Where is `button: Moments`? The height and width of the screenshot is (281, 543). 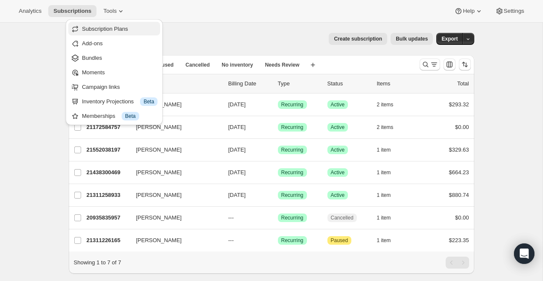 button: Moments is located at coordinates (114, 72).